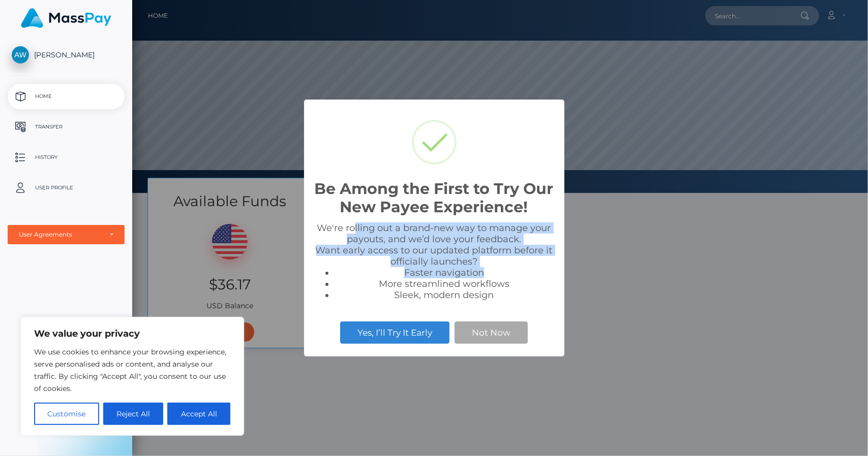 This screenshot has width=868, height=456. I want to click on img: MassPay, so click(66, 18).